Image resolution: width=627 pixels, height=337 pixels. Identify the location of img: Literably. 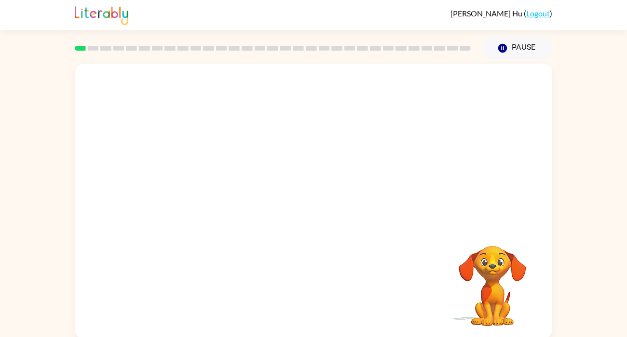
(101, 14).